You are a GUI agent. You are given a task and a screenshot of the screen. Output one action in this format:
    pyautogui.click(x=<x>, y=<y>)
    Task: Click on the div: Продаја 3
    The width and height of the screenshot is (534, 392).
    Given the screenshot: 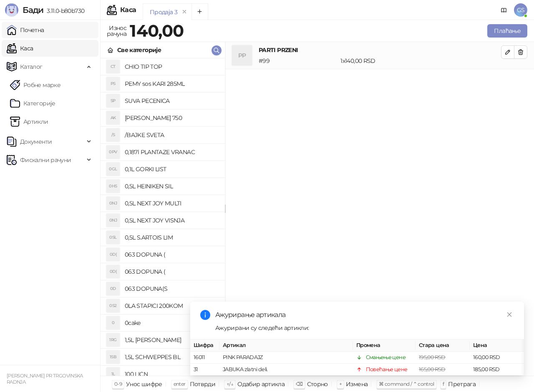 What is the action you would take?
    pyautogui.click(x=163, y=12)
    